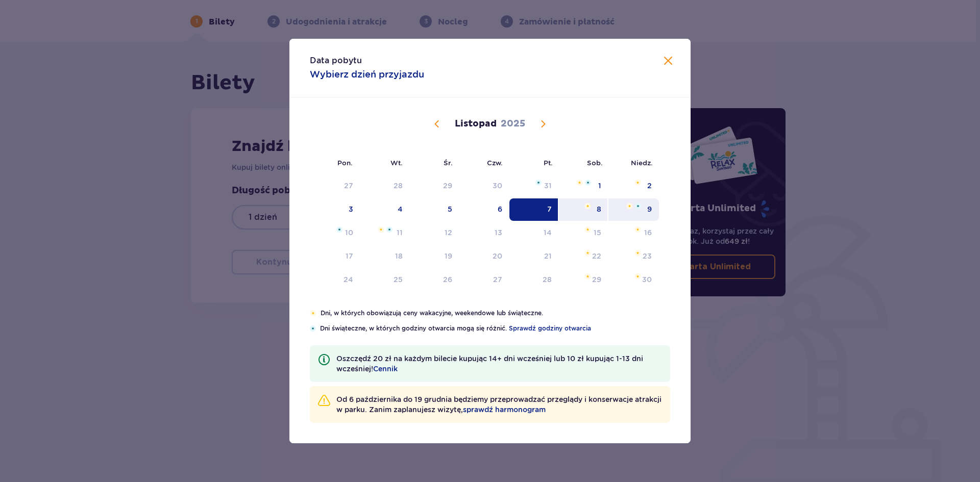  What do you see at coordinates (596, 256) in the screenshot?
I see `div: 22` at bounding box center [596, 256].